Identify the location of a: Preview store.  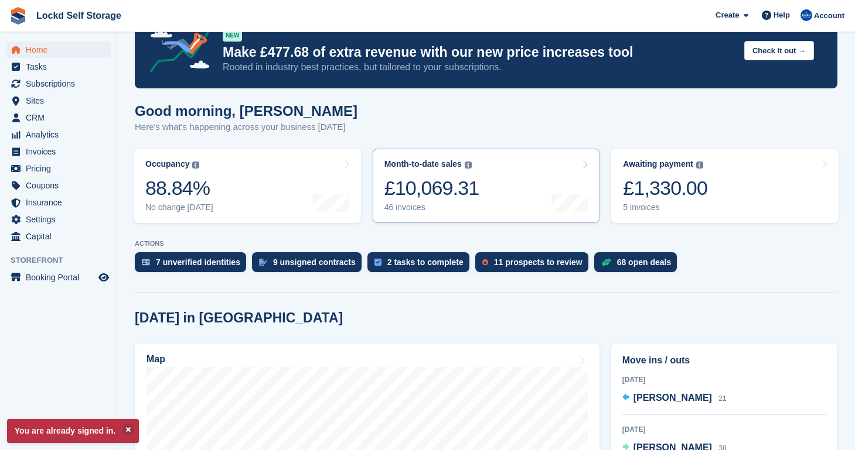
(104, 278).